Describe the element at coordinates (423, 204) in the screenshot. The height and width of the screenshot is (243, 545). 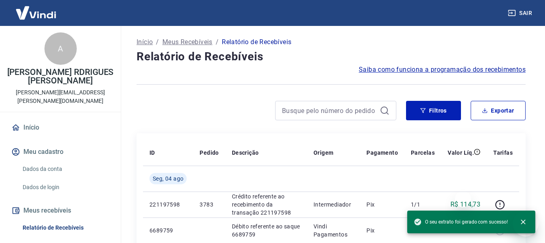
I see `p: 1/1` at that location.